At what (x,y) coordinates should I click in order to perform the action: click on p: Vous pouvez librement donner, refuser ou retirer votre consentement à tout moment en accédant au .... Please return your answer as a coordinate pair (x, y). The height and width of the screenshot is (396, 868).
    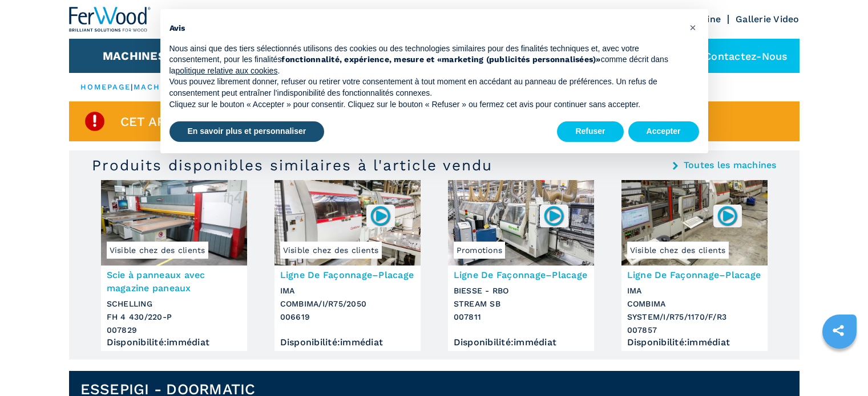
    Looking at the image, I should click on (425, 87).